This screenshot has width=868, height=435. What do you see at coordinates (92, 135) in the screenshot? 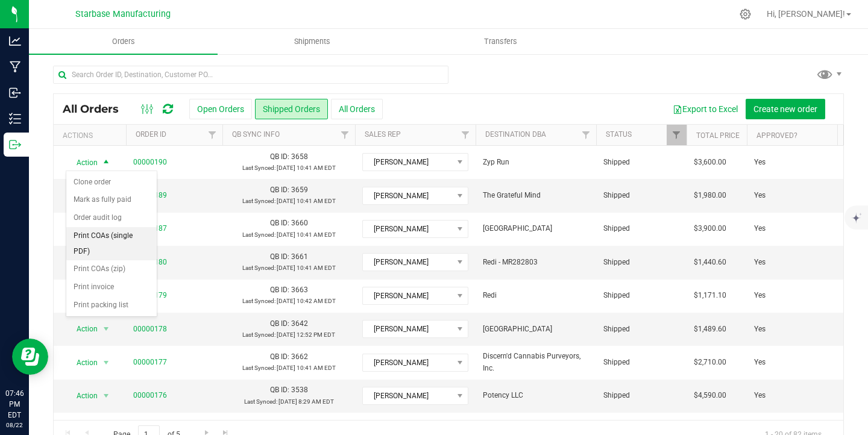
I see `div: Actions` at bounding box center [92, 135].